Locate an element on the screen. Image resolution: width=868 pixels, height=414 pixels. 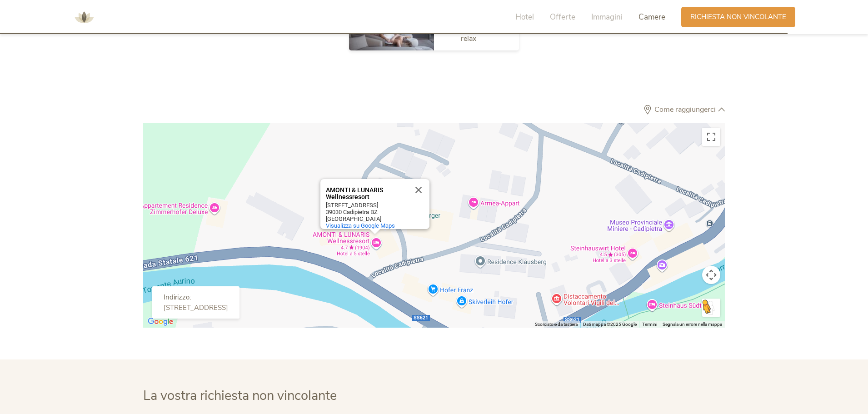
div: Indirizzo: is located at coordinates (196, 298).